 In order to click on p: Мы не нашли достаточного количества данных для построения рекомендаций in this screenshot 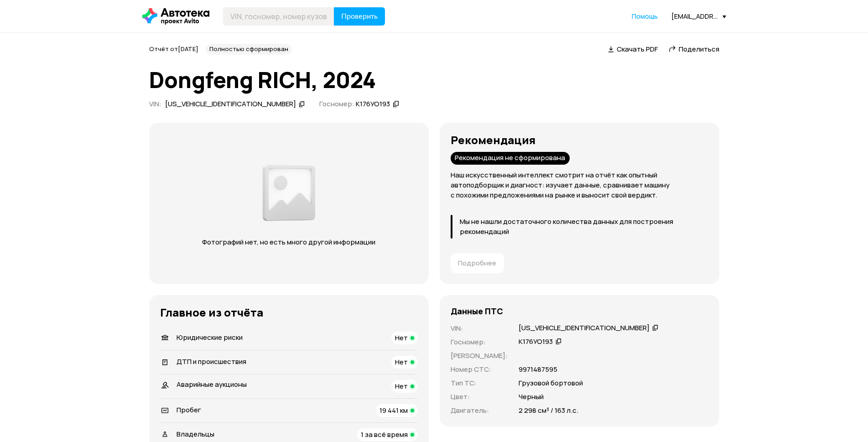, I will do `click(584, 227)`.